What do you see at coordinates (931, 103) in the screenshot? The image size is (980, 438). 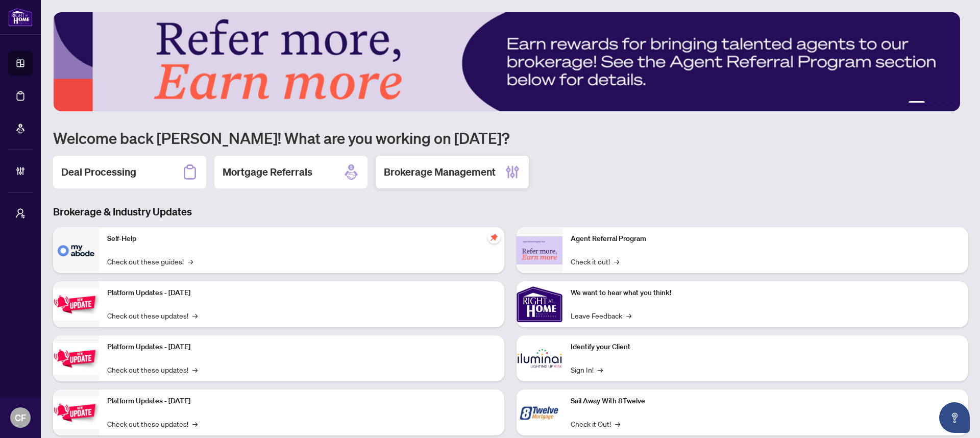 I see `button: 2` at bounding box center [931, 103].